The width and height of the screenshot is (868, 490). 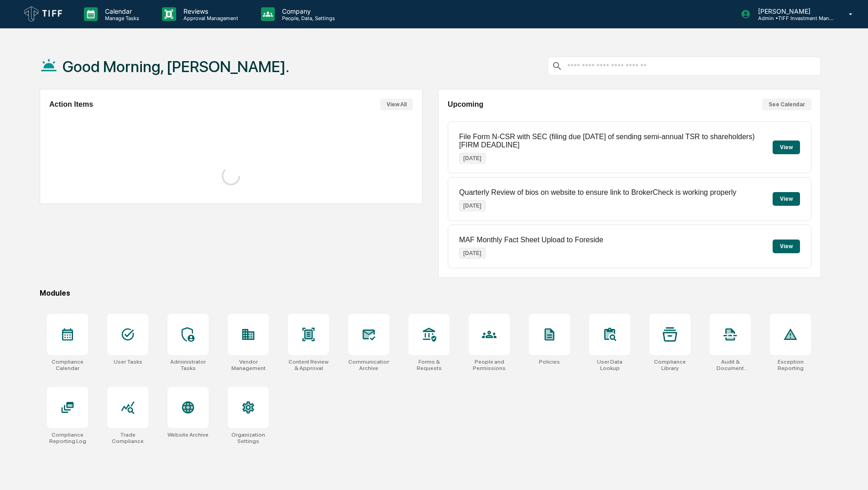 I want to click on button: See Calendar, so click(x=787, y=104).